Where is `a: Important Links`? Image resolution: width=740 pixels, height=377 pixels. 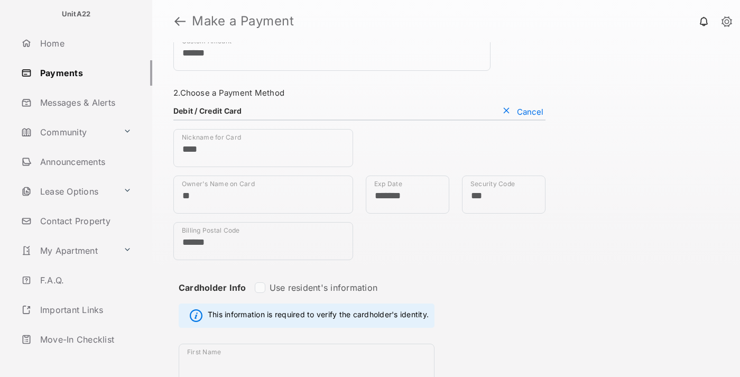 a: Important Links is located at coordinates (76, 310).